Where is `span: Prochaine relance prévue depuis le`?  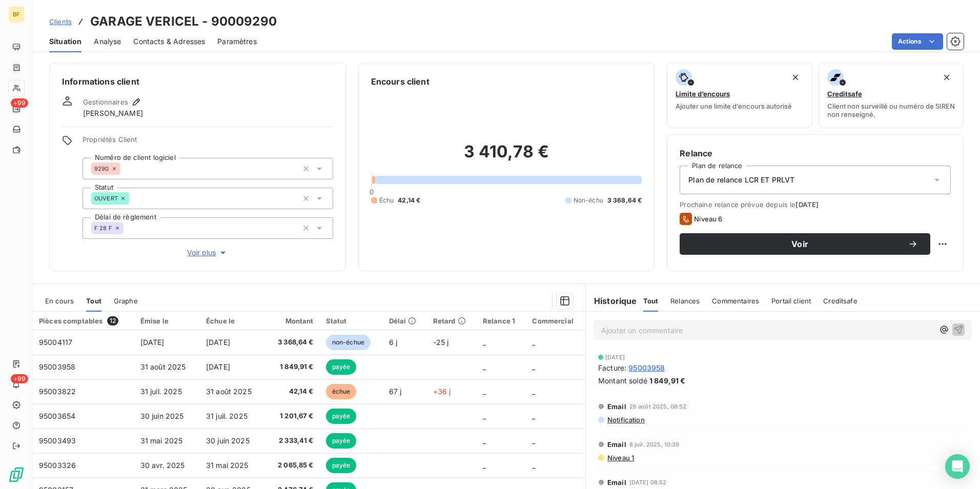 span: Prochaine relance prévue depuis le is located at coordinates (814, 204).